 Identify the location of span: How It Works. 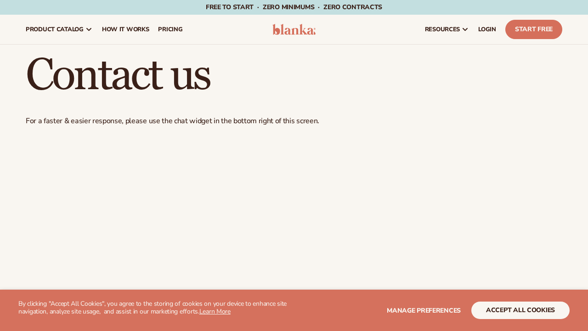
(125, 29).